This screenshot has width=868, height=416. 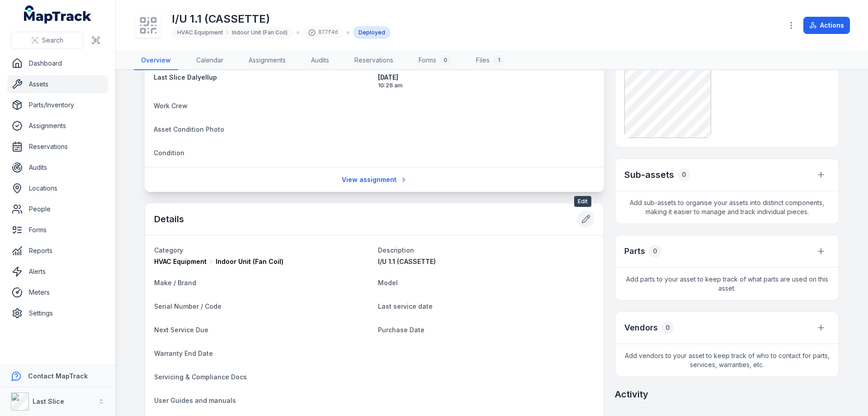 I want to click on a: Assets, so click(x=57, y=84).